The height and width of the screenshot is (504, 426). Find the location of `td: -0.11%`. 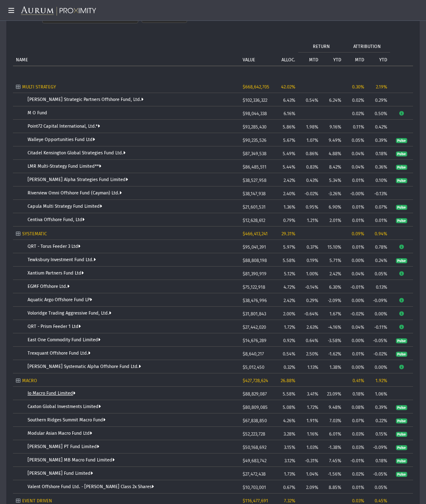

td: -0.11% is located at coordinates (378, 327).